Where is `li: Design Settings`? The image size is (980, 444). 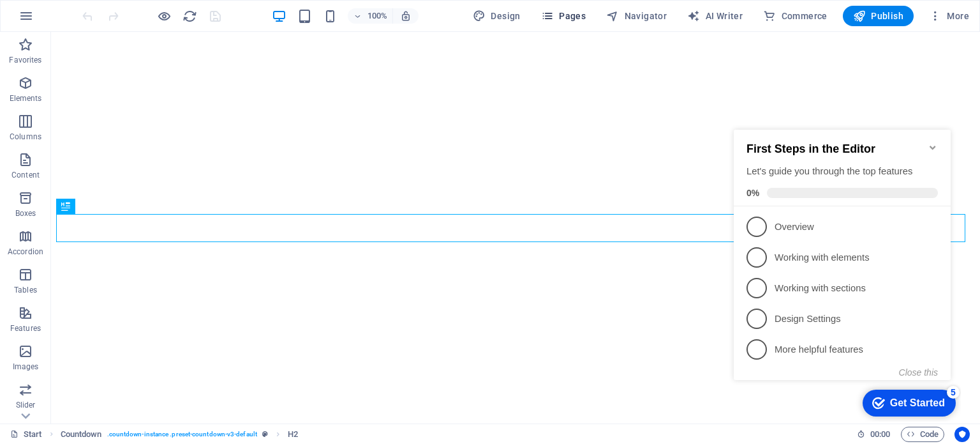 li: Design Settings is located at coordinates (113, 208).